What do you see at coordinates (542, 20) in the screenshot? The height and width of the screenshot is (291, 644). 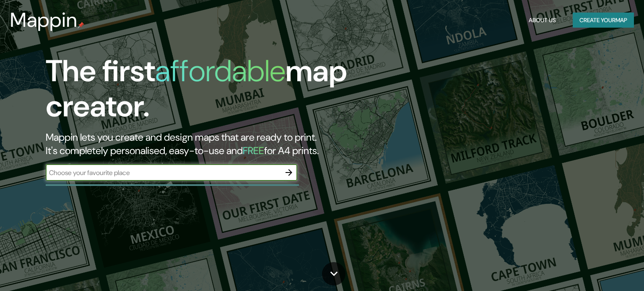 I see `button: About Us` at bounding box center [542, 20].